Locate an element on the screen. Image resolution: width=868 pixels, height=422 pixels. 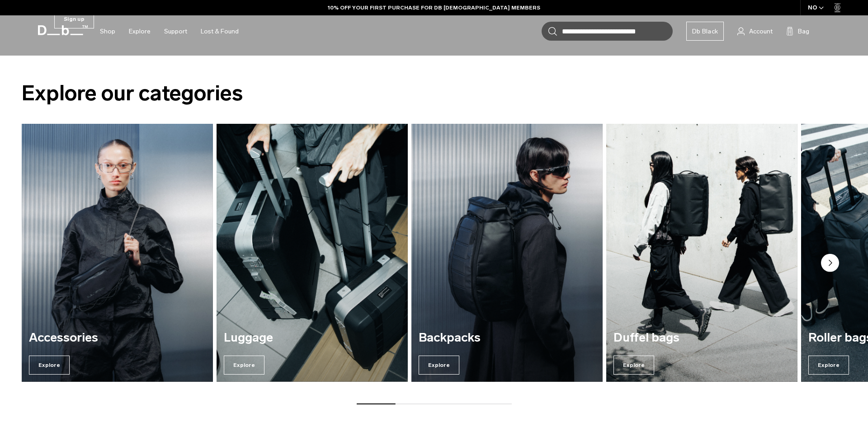
nav: Main Navigation is located at coordinates (169, 31).